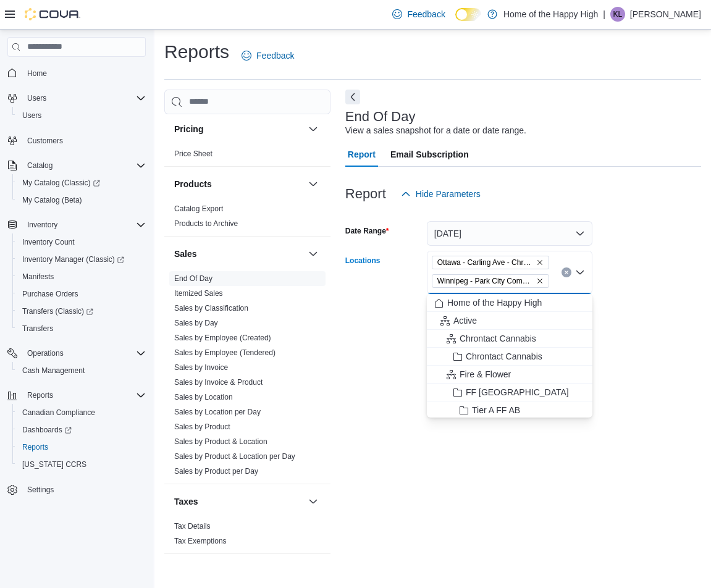 The height and width of the screenshot is (588, 711). What do you see at coordinates (81, 201) in the screenshot?
I see `button: My Catalog (Beta)` at bounding box center [81, 201].